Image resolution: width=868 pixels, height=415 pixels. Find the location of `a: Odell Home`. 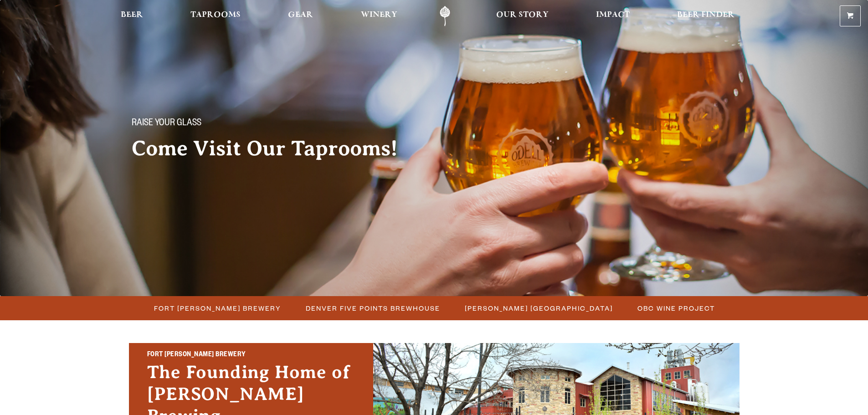

a: Odell Home is located at coordinates (444, 16).